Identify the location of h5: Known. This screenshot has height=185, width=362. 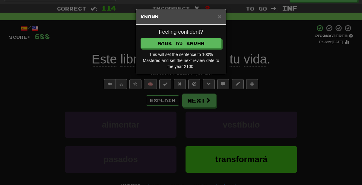
(181, 17).